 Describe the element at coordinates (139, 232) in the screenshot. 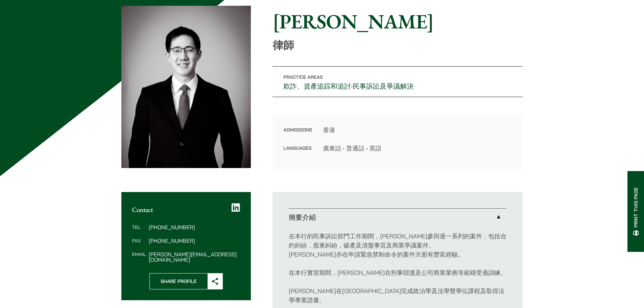

I see `dt: Tel` at that location.